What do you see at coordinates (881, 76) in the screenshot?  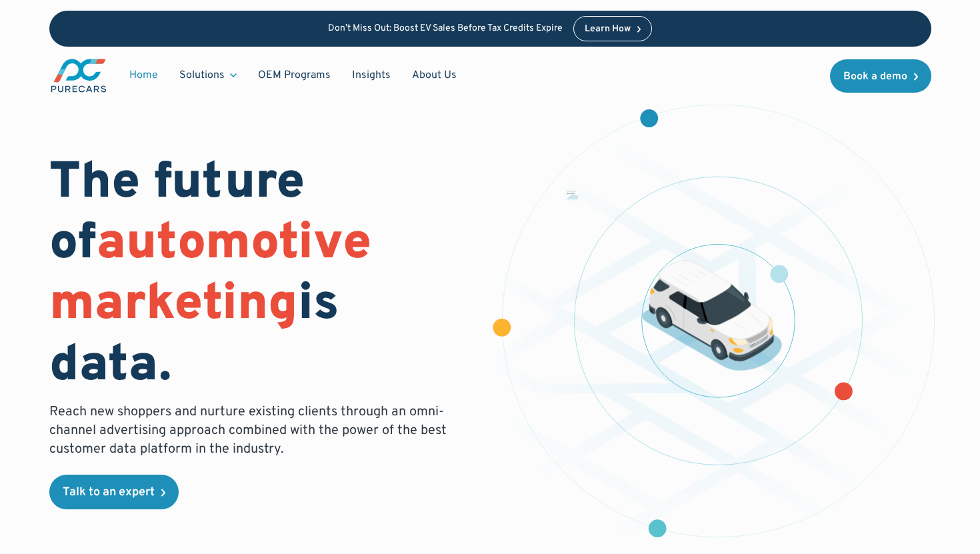 I see `a: Book a demo` at bounding box center [881, 76].